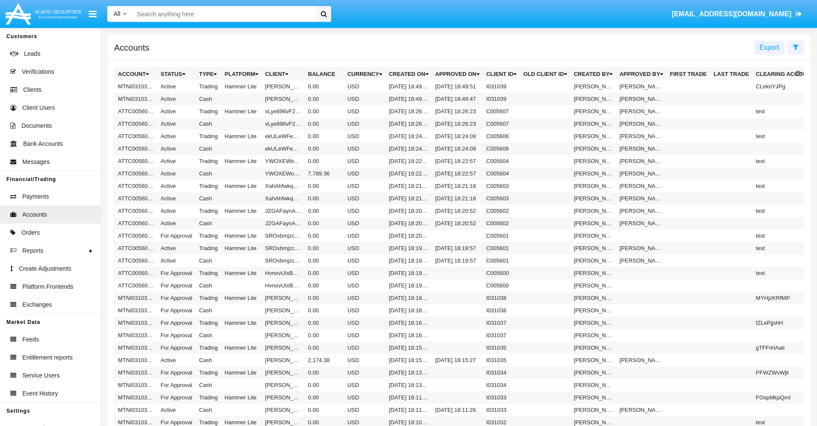 The width and height of the screenshot is (817, 426). Describe the element at coordinates (283, 148) in the screenshot. I see `td: ekULeWFeMGgAHJn` at that location.